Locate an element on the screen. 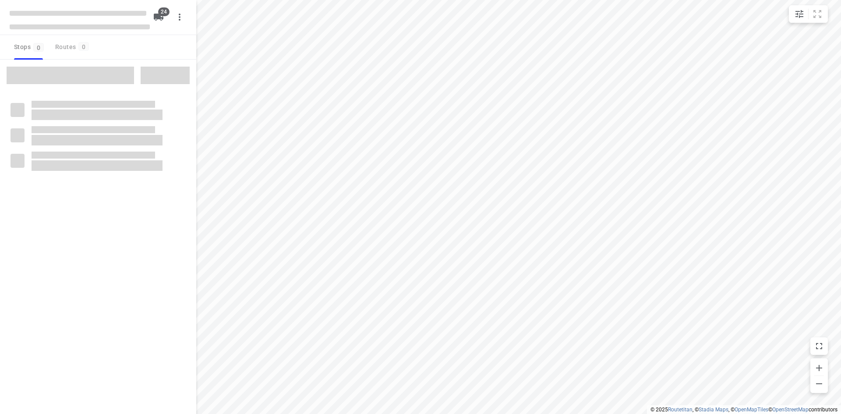 The width and height of the screenshot is (841, 414). a: OpenMapTiles is located at coordinates (751, 409).